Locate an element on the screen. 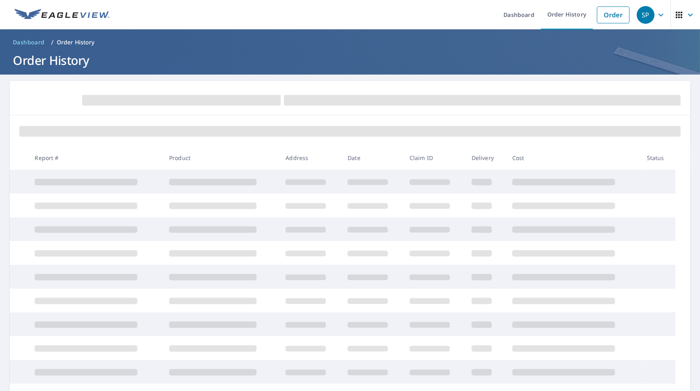 The width and height of the screenshot is (700, 391). span: Dashboard is located at coordinates (29, 42).